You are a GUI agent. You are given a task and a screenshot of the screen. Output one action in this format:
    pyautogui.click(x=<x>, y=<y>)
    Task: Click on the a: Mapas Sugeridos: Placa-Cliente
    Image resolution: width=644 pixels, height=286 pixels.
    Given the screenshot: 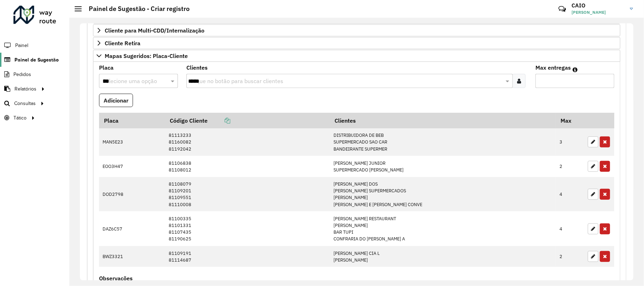 What is the action you would take?
    pyautogui.click(x=356, y=56)
    